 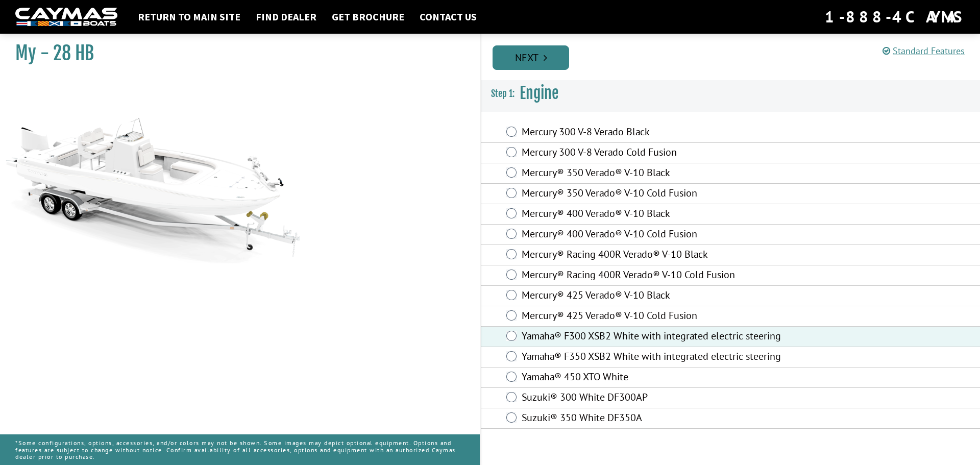 What do you see at coordinates (659, 132) in the screenshot?
I see `label: Mercury 300 V-8 Verado Black` at bounding box center [659, 132].